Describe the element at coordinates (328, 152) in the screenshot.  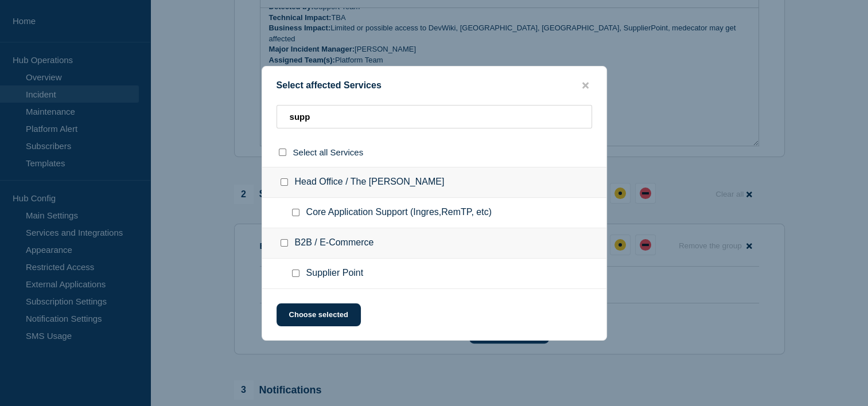
I see `span: Select all Services` at that location.